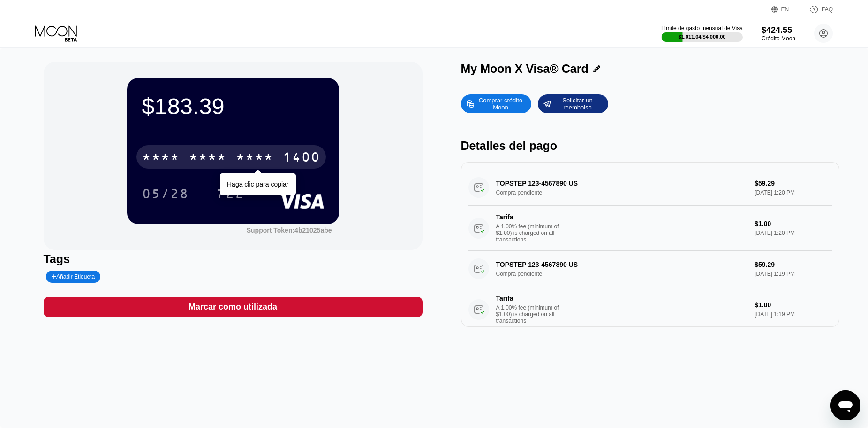 This screenshot has width=868, height=428. Describe the element at coordinates (289, 230) in the screenshot. I see `div: Support Token:4b21025abe` at that location.